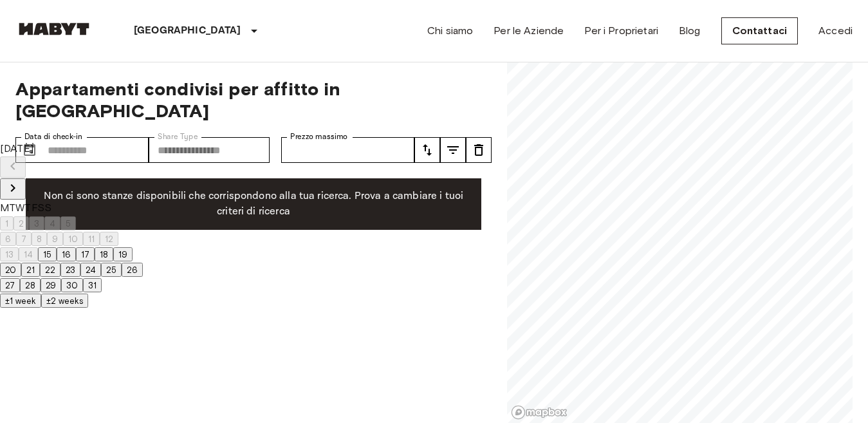 This screenshot has width=868, height=423. What do you see at coordinates (450, 31) in the screenshot?
I see `a: Chi siamo` at bounding box center [450, 31].